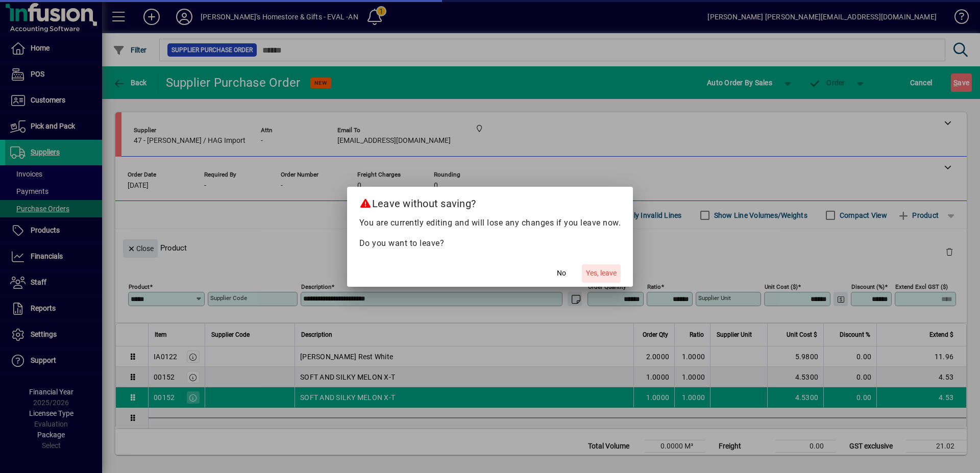 This screenshot has width=980, height=473. I want to click on button: No, so click(561, 273).